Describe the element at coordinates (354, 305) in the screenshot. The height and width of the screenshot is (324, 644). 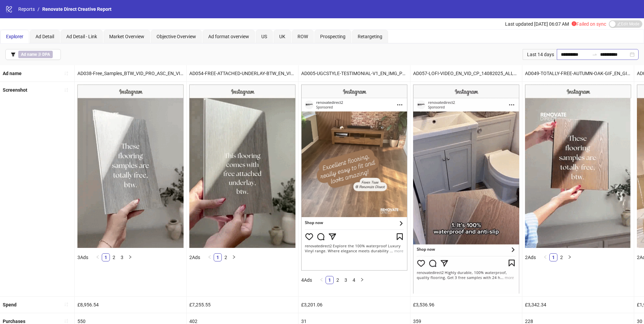
I see `div: £3,201.06` at that location.